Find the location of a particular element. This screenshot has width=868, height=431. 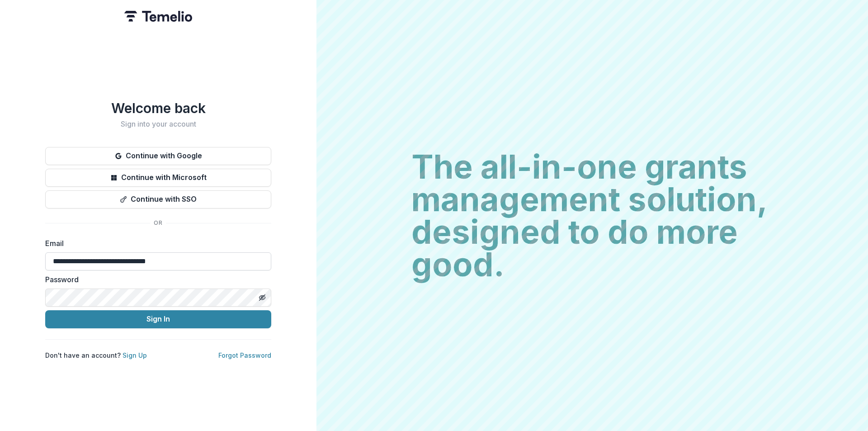

a: Sign Up is located at coordinates (135, 355).